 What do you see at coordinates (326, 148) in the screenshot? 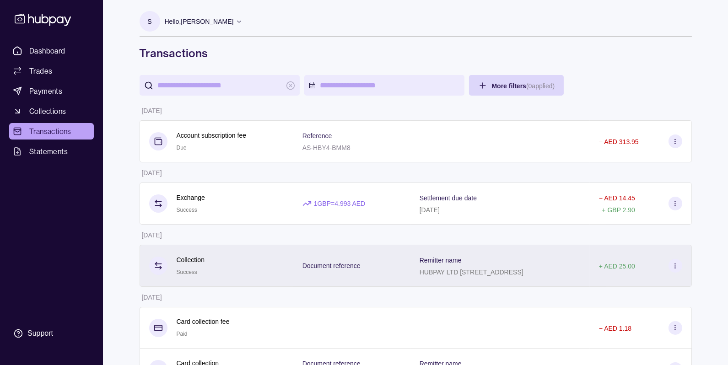
I see `p: AS-HBY4-BMM8` at bounding box center [326, 148].